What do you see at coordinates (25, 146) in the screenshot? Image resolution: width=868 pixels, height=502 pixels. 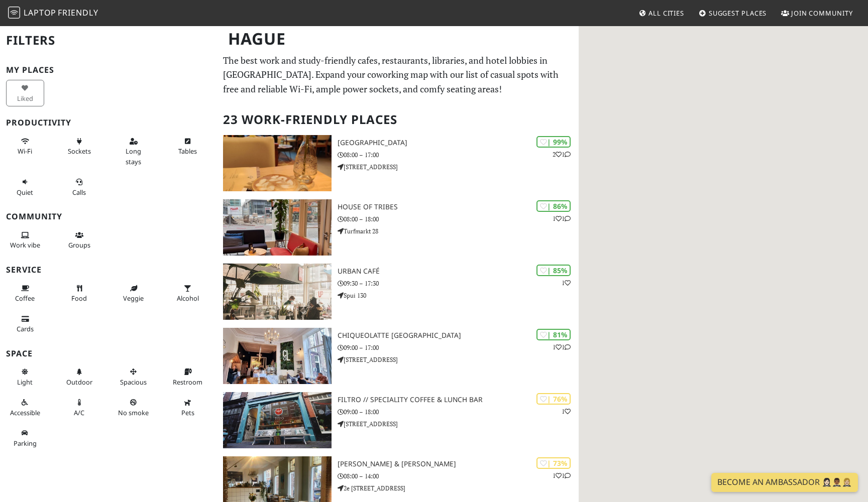 I see `button: Wi-Fi` at bounding box center [25, 146].